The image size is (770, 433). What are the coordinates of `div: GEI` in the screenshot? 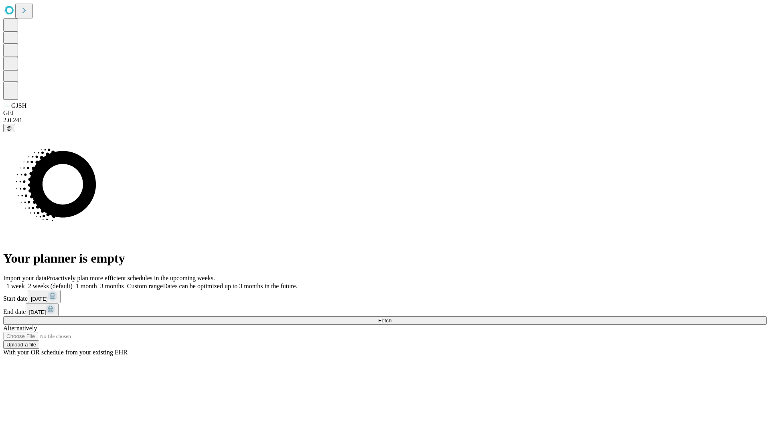 It's located at (385, 113).